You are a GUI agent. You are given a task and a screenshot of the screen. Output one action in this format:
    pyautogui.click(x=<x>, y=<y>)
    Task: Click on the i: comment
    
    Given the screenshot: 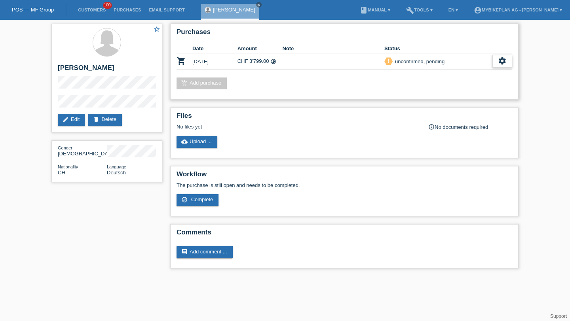 What is the action you would take?
    pyautogui.click(x=184, y=252)
    